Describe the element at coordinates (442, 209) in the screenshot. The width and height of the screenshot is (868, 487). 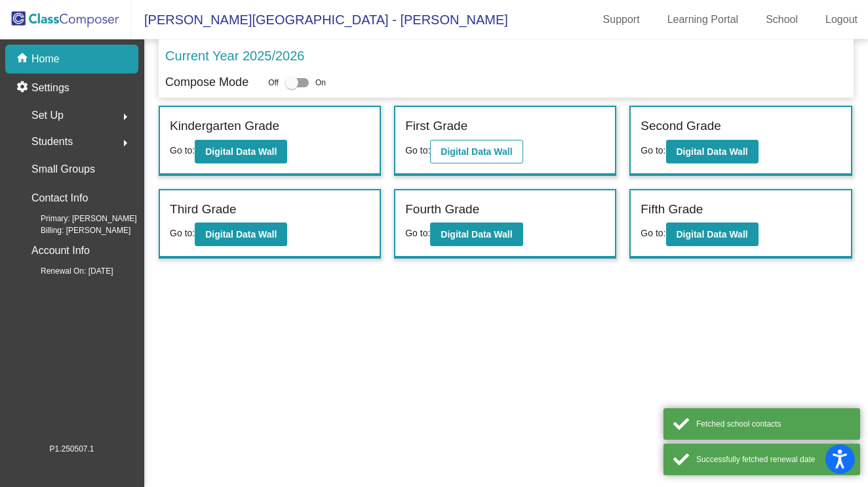
I see `label: Fourth Grade` at that location.